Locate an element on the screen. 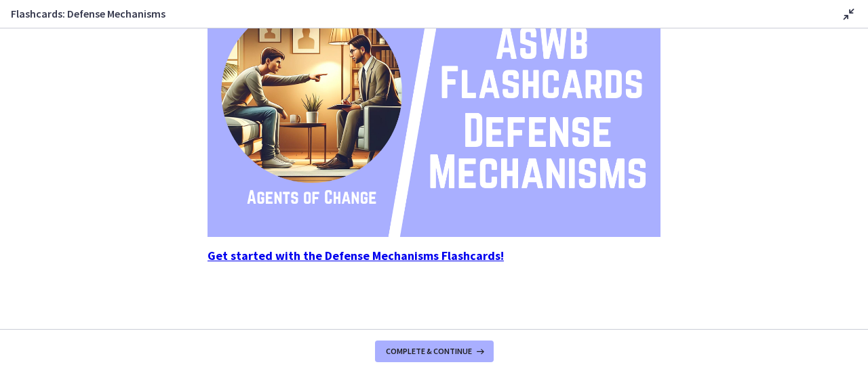 The height and width of the screenshot is (373, 868). strong: Get started with the Defense Mechanisms Flashcards! is located at coordinates (355, 255).